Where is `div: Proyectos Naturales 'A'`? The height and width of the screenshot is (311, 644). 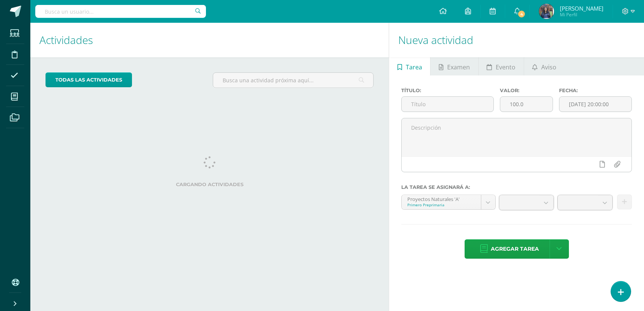
div: Proyectos Naturales 'A' is located at coordinates (441, 198).